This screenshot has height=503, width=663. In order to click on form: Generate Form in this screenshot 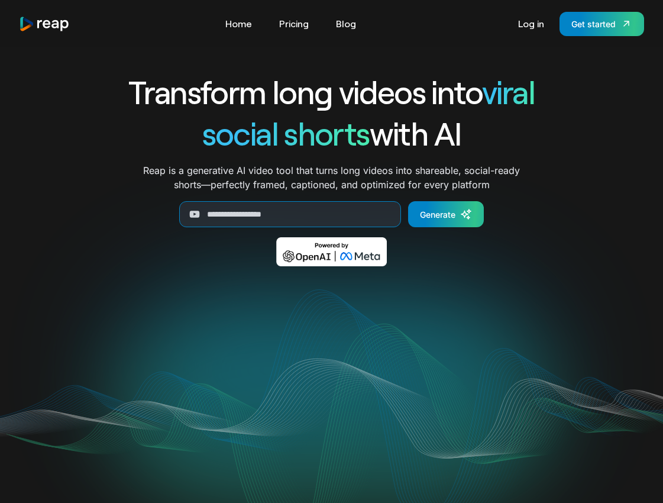, I will do `click(332, 214)`.